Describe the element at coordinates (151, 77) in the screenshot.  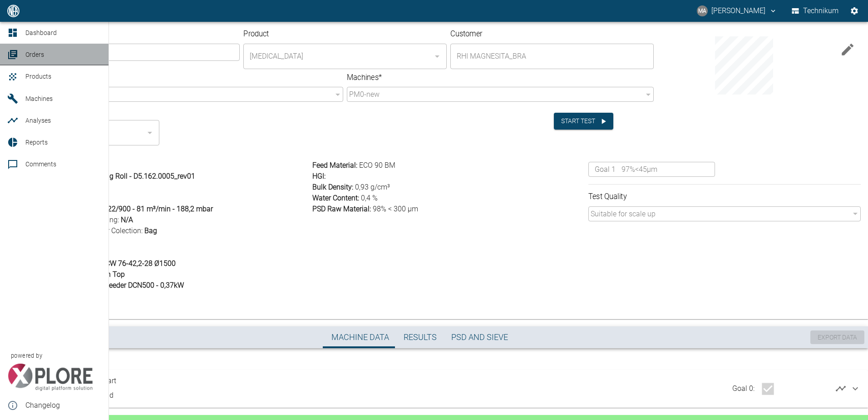
I see `label: Test field *` at that location.